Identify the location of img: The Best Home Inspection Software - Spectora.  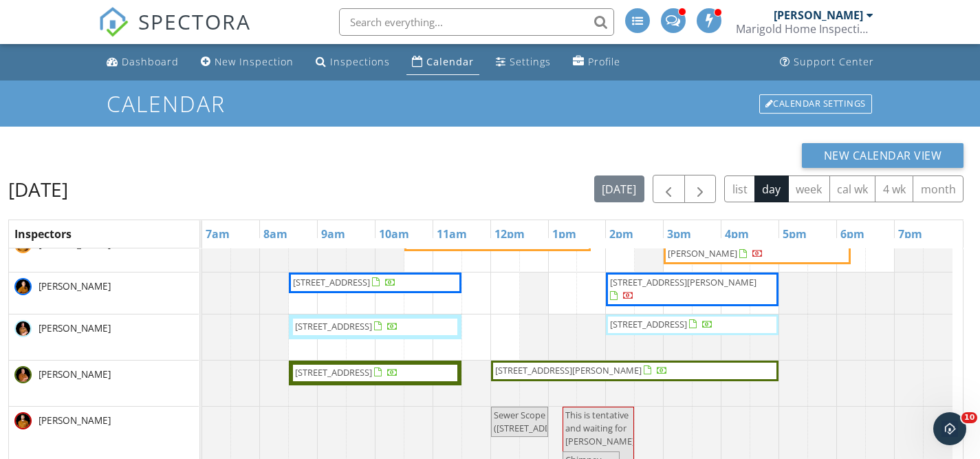
(113, 22).